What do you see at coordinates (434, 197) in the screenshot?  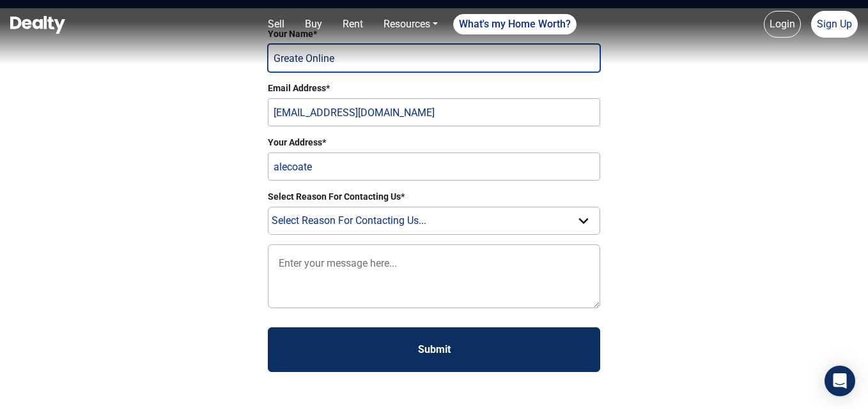 I see `label: Select Reason For Contacting Us*` at bounding box center [434, 197].